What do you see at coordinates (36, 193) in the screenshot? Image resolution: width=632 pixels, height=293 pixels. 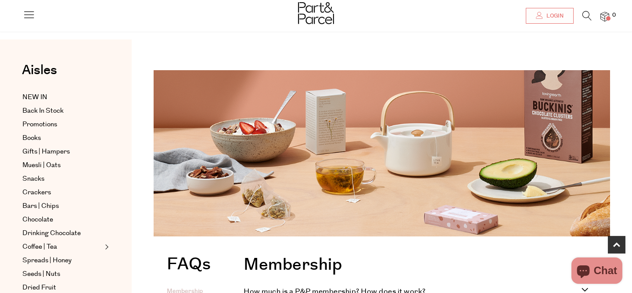 I see `span: Crackers` at bounding box center [36, 193].